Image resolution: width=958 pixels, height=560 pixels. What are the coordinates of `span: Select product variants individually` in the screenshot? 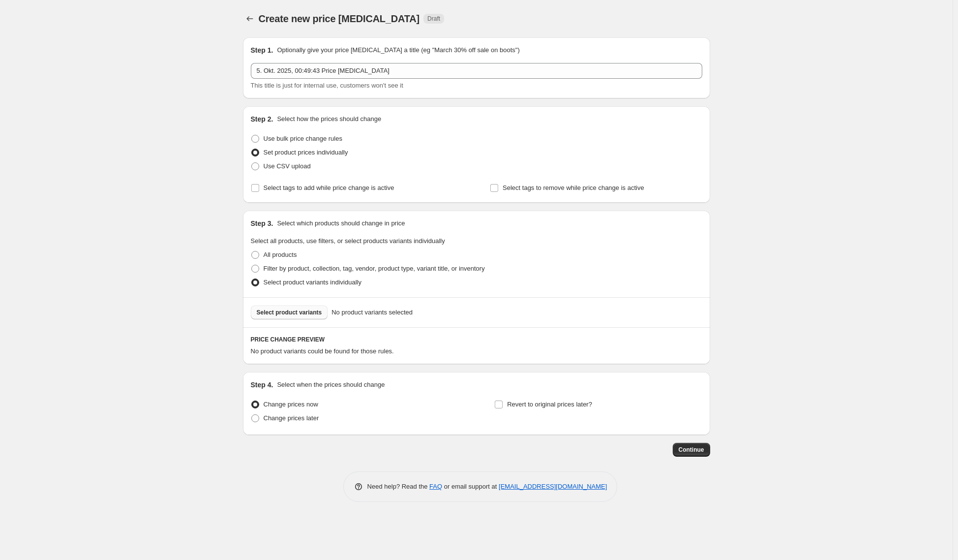 It's located at (312, 282).